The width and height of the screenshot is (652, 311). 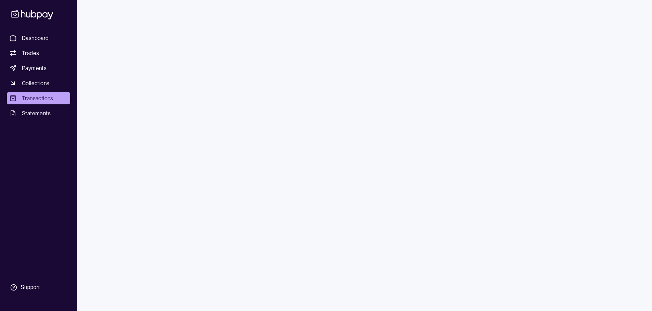 What do you see at coordinates (36, 113) in the screenshot?
I see `span: Statements` at bounding box center [36, 113].